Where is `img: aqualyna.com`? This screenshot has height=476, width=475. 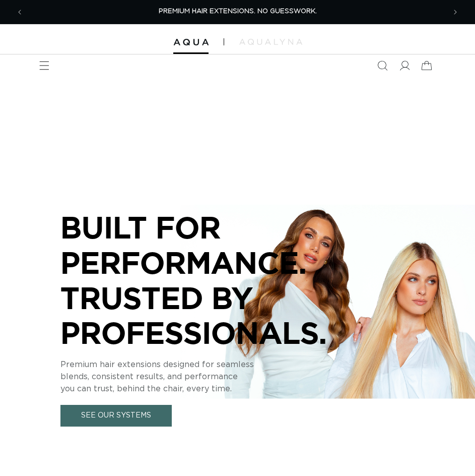
img: aqualyna.com is located at coordinates (270, 42).